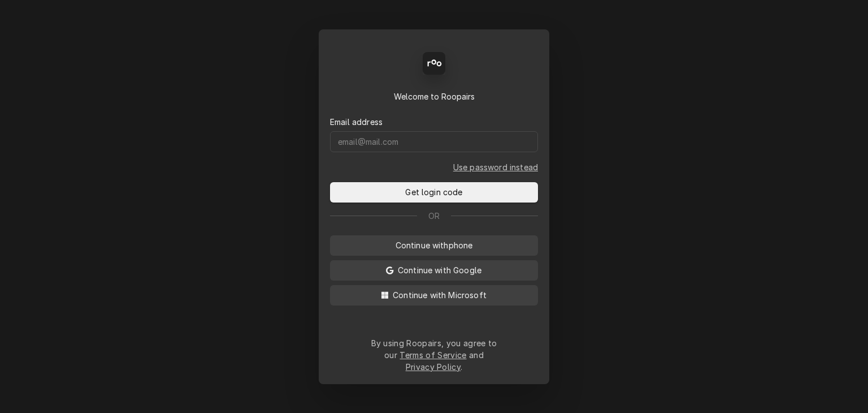 This screenshot has width=868, height=413. Describe the element at coordinates (433, 354) in the screenshot. I see `a: Terms of Service` at that location.